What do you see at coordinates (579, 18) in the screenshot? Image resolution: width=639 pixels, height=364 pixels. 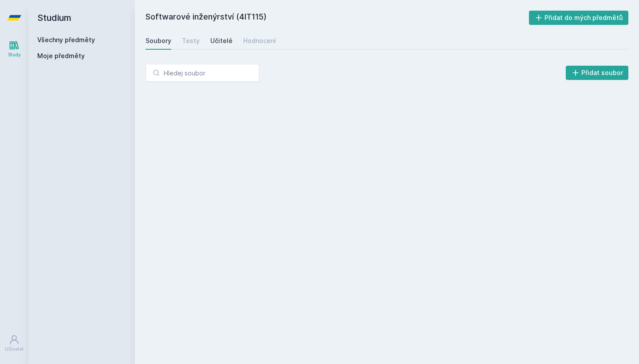 I see `button: Přidat do mých předmětů` at bounding box center [579, 18].